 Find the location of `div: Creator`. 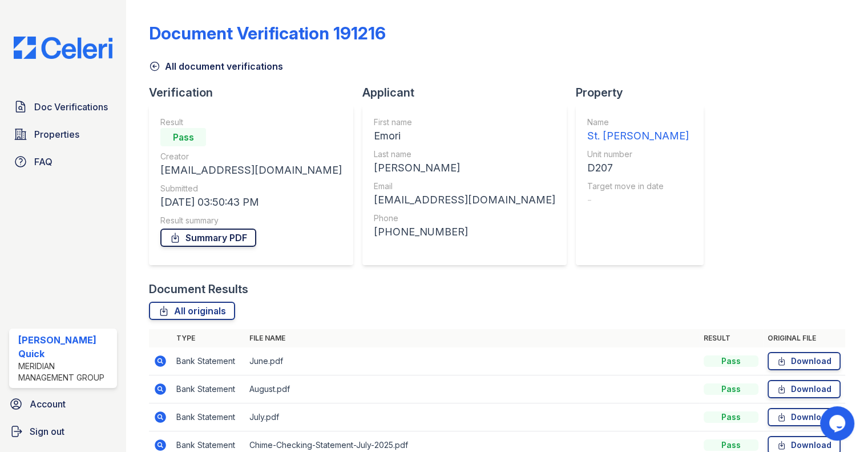

div: Creator is located at coordinates (251, 157).